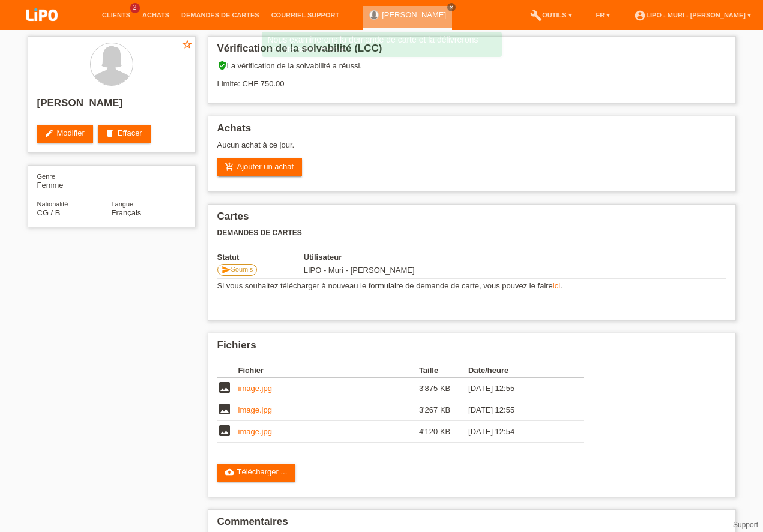 This screenshot has height=532, width=763. I want to click on i: account_circle, so click(640, 16).